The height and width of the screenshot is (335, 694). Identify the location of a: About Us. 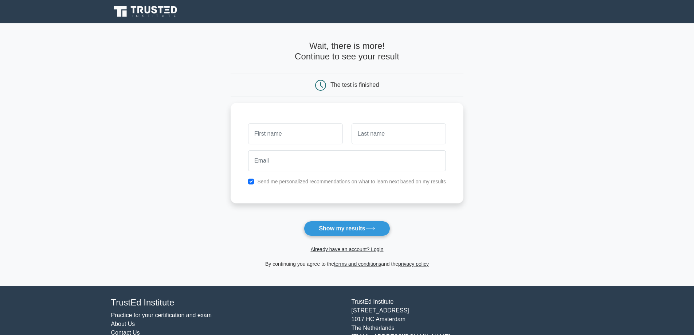
(123, 324).